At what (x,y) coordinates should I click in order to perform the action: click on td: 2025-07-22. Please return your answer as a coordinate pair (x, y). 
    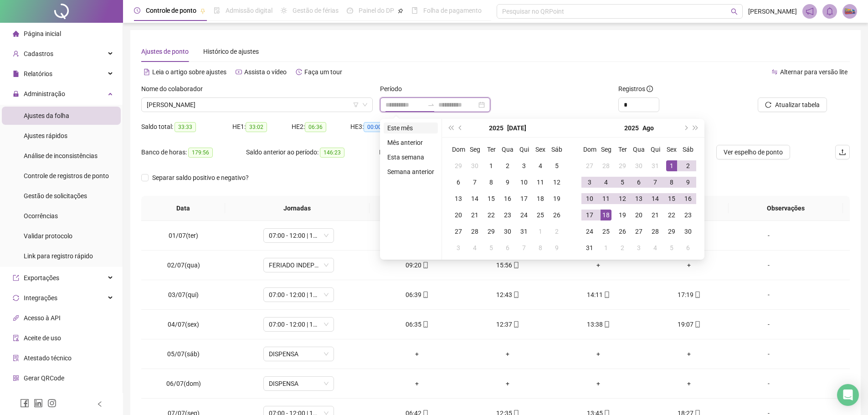
    Looking at the image, I should click on (491, 215).